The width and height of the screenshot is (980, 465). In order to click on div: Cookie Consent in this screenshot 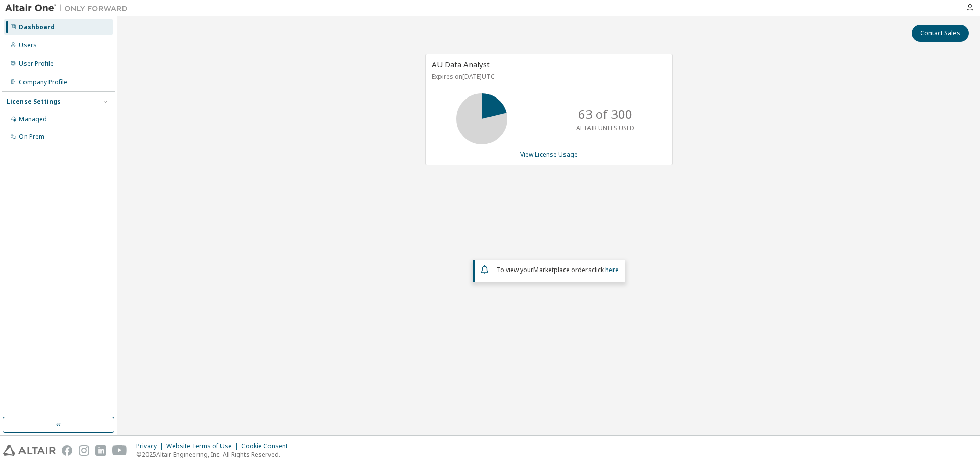, I will do `click(268, 446)`.